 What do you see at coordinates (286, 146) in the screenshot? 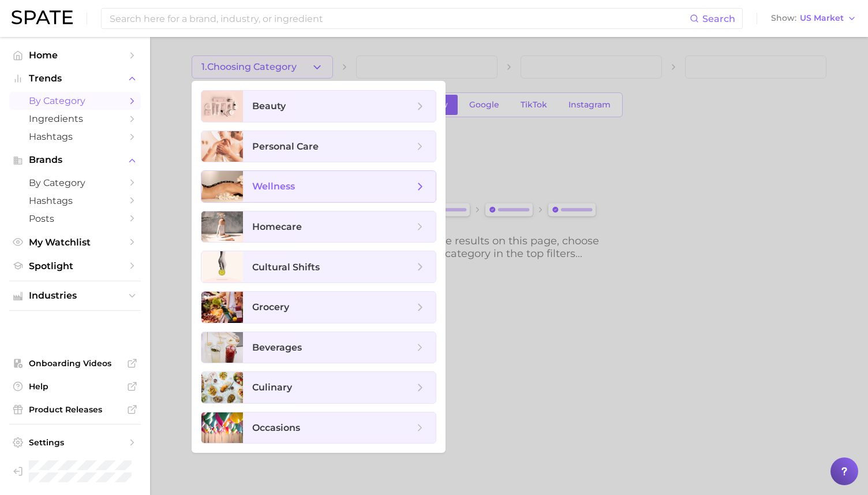
I see `span: personal care` at bounding box center [286, 146].